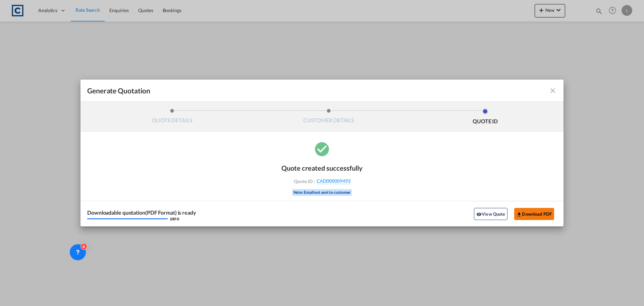  Describe the element at coordinates (322, 149) in the screenshot. I see `md-icon: icon-checkbox-marked-circle` at that location.